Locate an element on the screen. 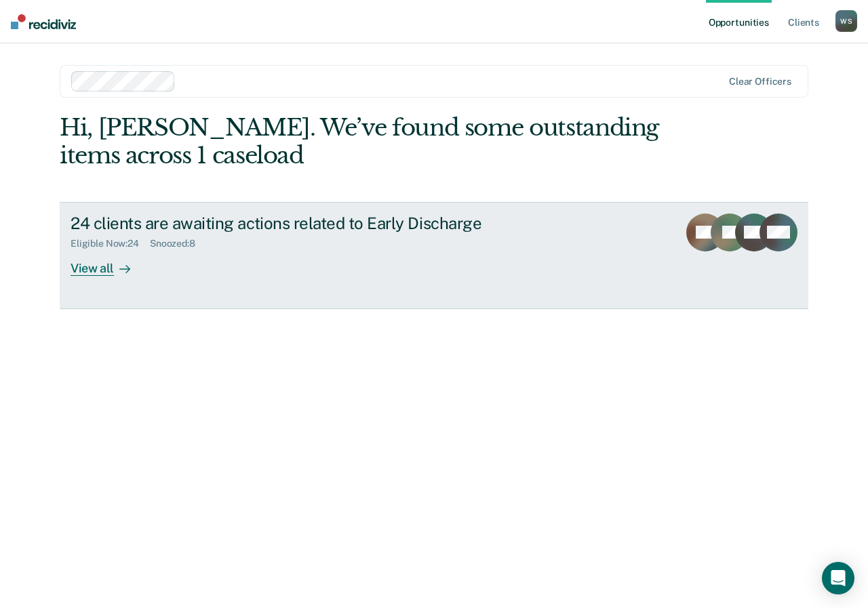 This screenshot has height=608, width=868. button: WS is located at coordinates (846, 21).